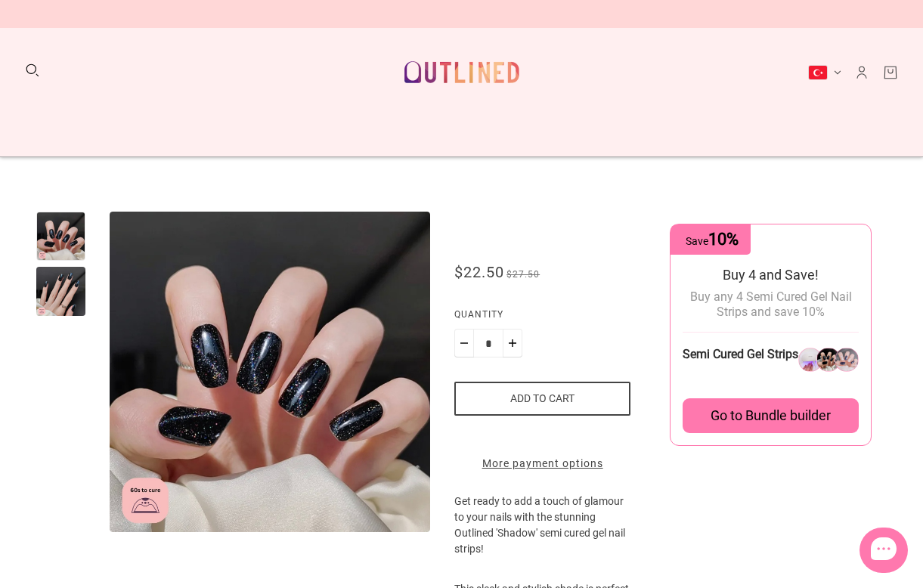  I want to click on p: Get ready to add a touch of glamour to your nails with the stunning Outlined 'Shadow' semi cured ..., so click(542, 537).